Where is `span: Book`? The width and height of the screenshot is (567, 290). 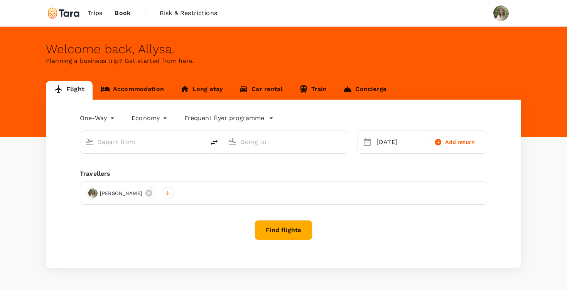
span: Book is located at coordinates (123, 13).